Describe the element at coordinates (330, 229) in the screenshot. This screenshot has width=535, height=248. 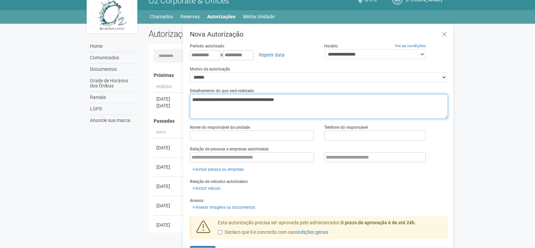
I see `div: Esta autorização precisa ser aprovada pelo administrador.` at that location.